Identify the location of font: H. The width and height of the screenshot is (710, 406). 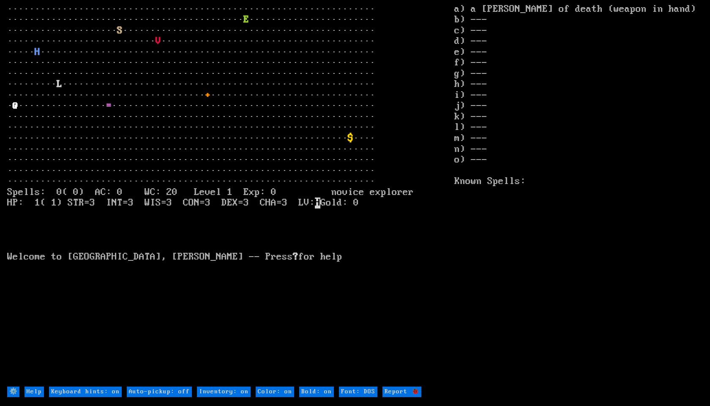
(37, 52).